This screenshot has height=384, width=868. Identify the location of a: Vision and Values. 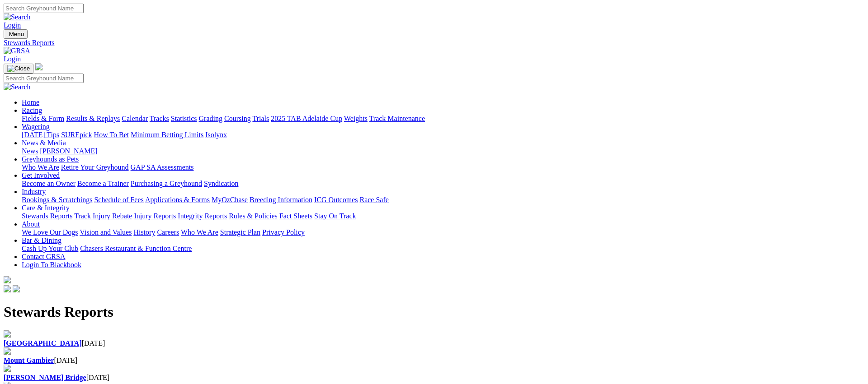
(106, 232).